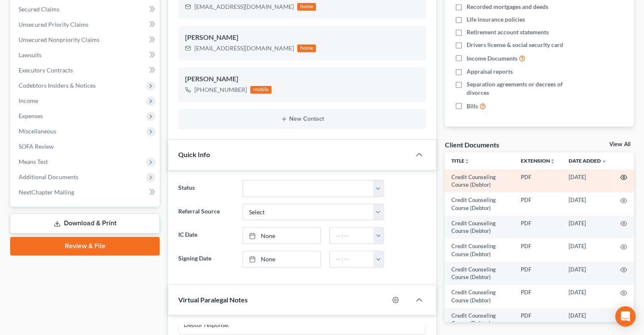  I want to click on span: Executory Contracts, so click(46, 70).